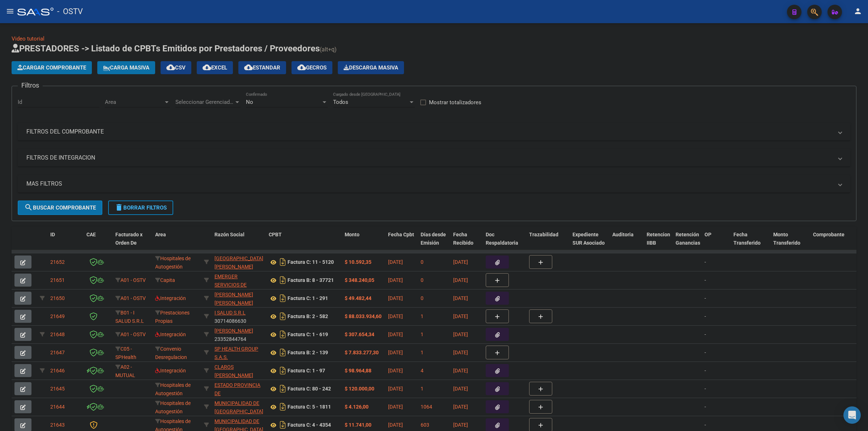 This screenshot has width=868, height=431. What do you see at coordinates (239, 316) in the screenshot?
I see `div: 30714086630` at bounding box center [239, 316].